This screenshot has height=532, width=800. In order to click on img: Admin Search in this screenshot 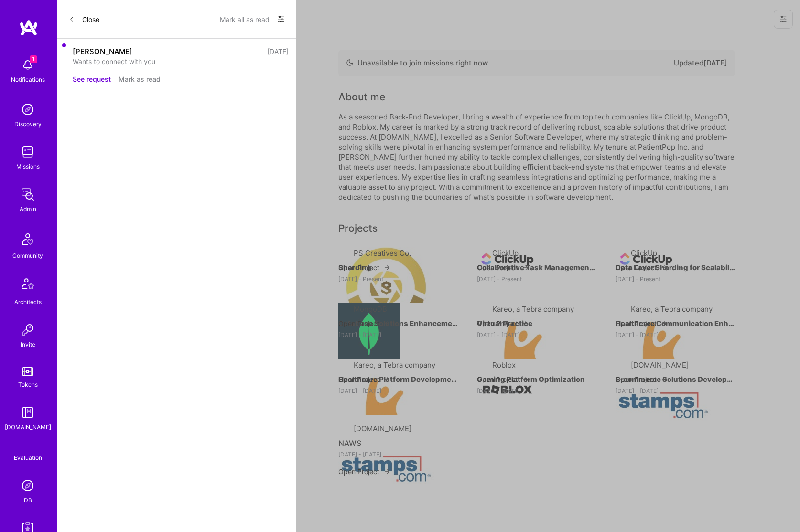, I will do `click(28, 485)`.